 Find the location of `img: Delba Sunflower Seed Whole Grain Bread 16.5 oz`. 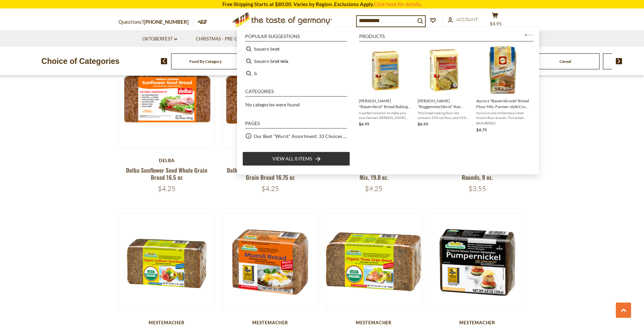

img: Delba Sunflower Seed Whole Grain Bread 16.5 oz is located at coordinates (167, 100).